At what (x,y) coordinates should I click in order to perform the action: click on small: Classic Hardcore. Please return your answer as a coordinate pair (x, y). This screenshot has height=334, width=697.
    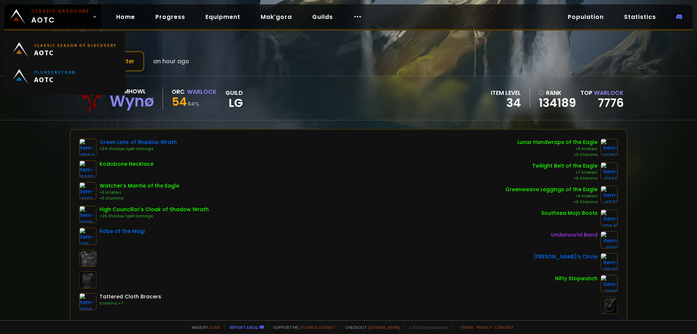
    Looking at the image, I should click on (60, 11).